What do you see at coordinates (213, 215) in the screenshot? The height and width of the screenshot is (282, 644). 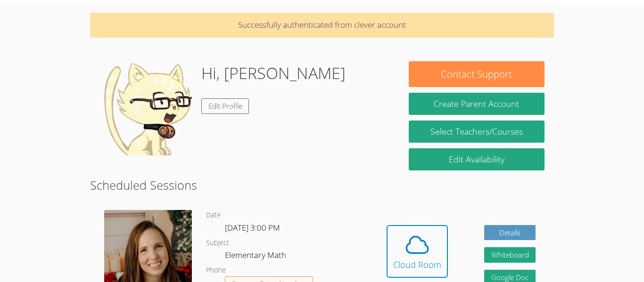 I see `dt: Date` at bounding box center [213, 215].